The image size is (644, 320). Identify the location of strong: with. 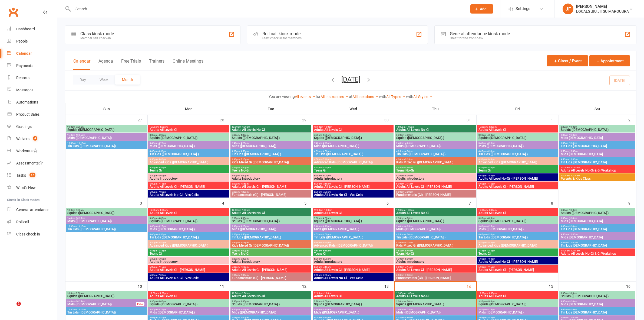
(409, 96).